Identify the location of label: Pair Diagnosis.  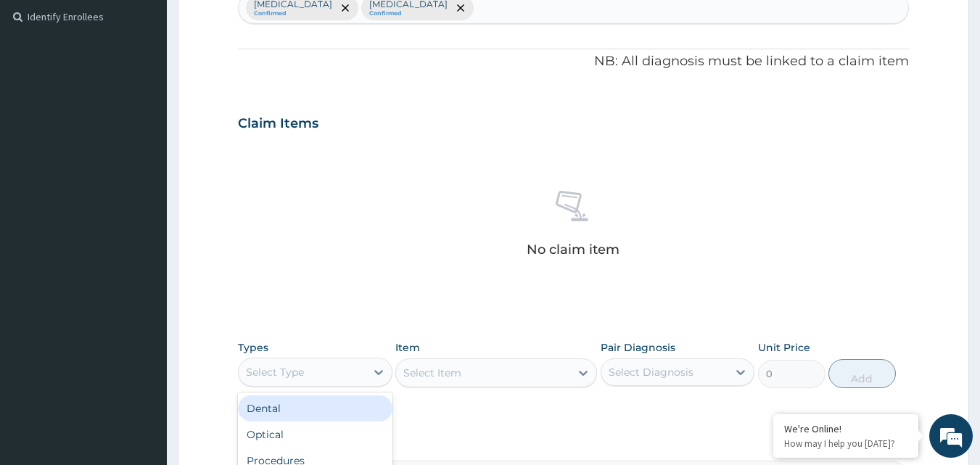
(638, 348).